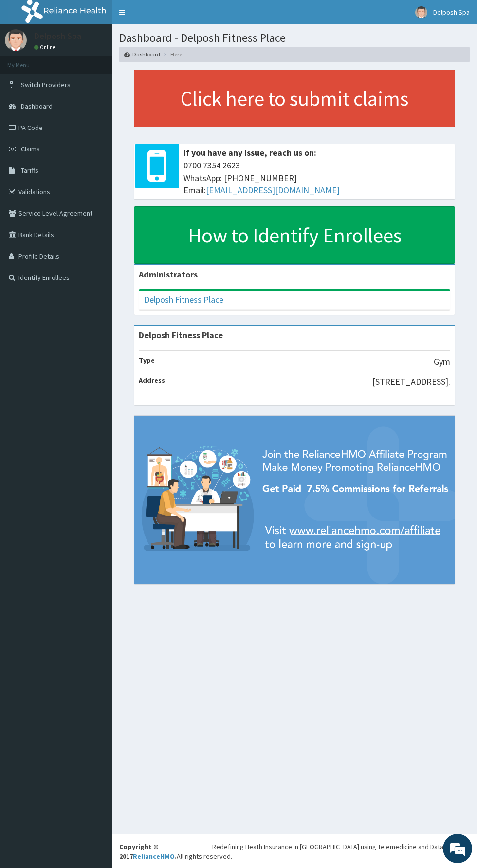  What do you see at coordinates (147, 360) in the screenshot?
I see `b: Type` at bounding box center [147, 360].